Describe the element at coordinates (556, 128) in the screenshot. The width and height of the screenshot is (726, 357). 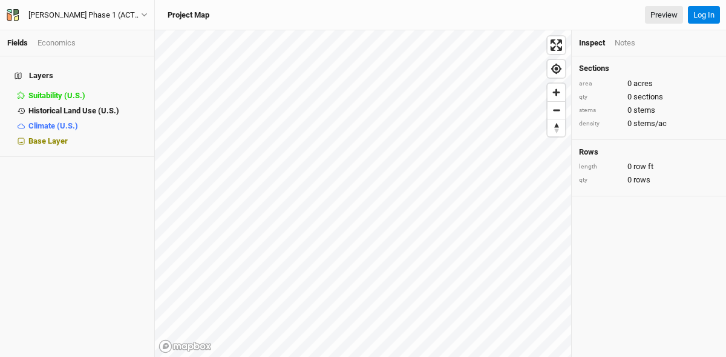
I see `span: Reset bearing to north` at that location.